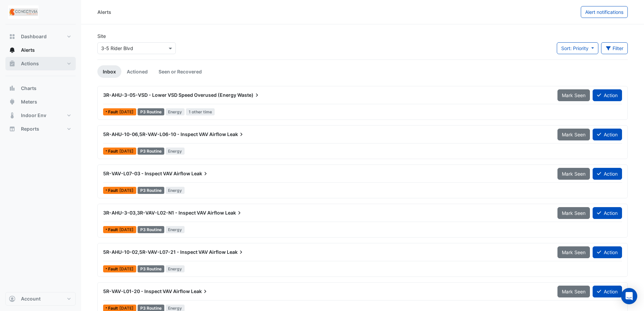  What do you see at coordinates (29, 102) in the screenshot?
I see `span: Meters` at bounding box center [29, 102].